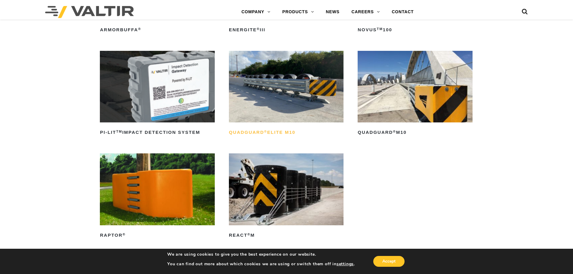 This screenshot has width=573, height=274. What do you see at coordinates (415, 30) in the screenshot?
I see `h2: NOVUS 100` at bounding box center [415, 30].